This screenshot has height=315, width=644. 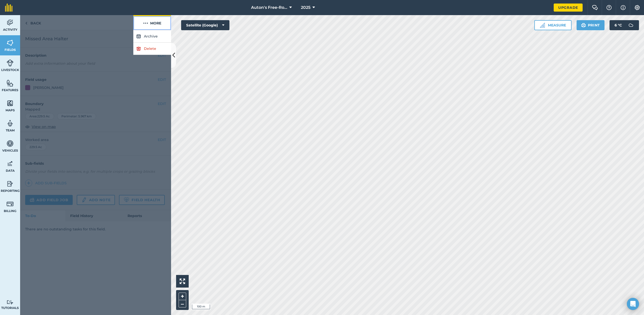 I want to click on button: More, so click(x=152, y=22).